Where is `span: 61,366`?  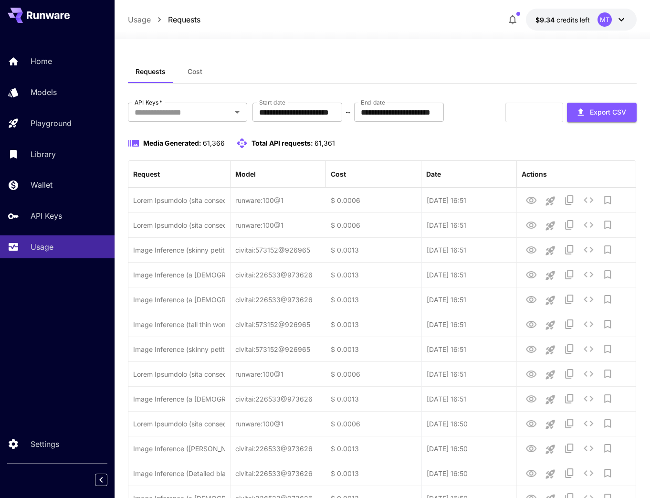
span: 61,366 is located at coordinates (214, 143).